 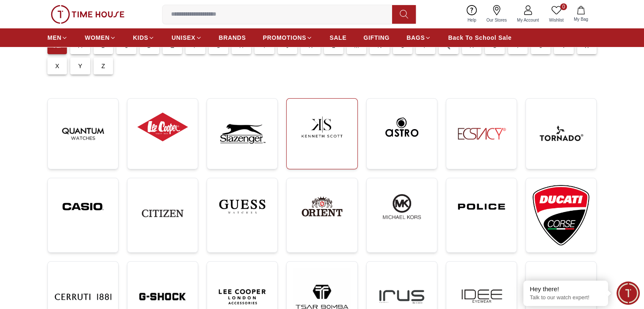 I want to click on a: SALE, so click(x=338, y=38).